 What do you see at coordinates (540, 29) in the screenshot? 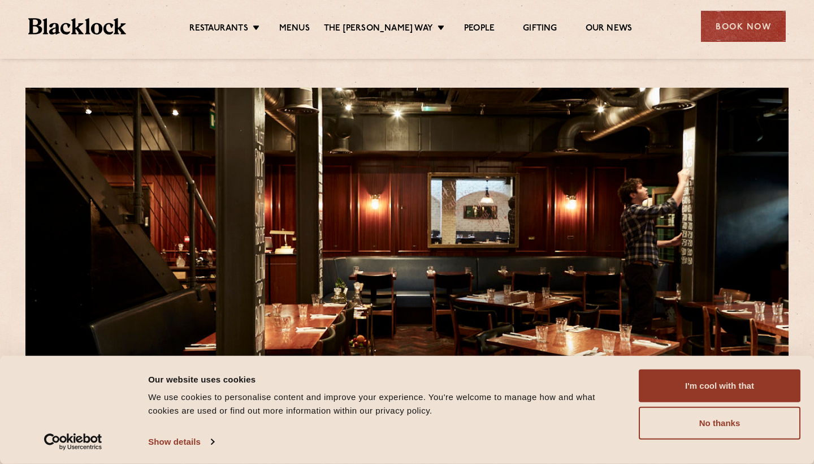
I see `a: Gifting` at bounding box center [540, 29].